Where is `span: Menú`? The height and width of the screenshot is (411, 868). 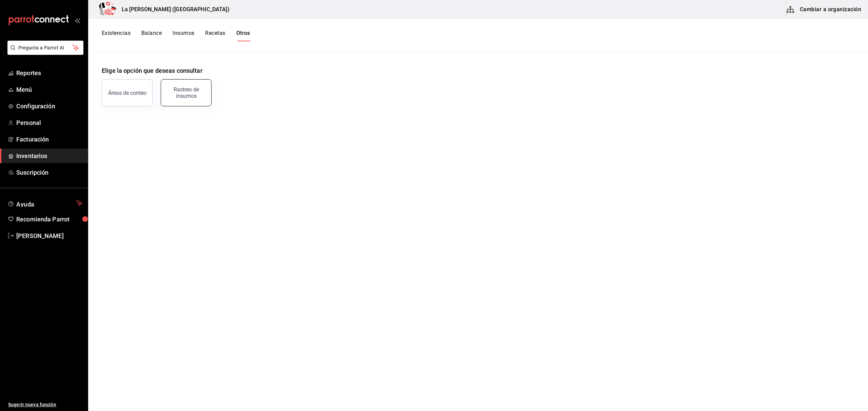 span: Menú is located at coordinates (49, 89).